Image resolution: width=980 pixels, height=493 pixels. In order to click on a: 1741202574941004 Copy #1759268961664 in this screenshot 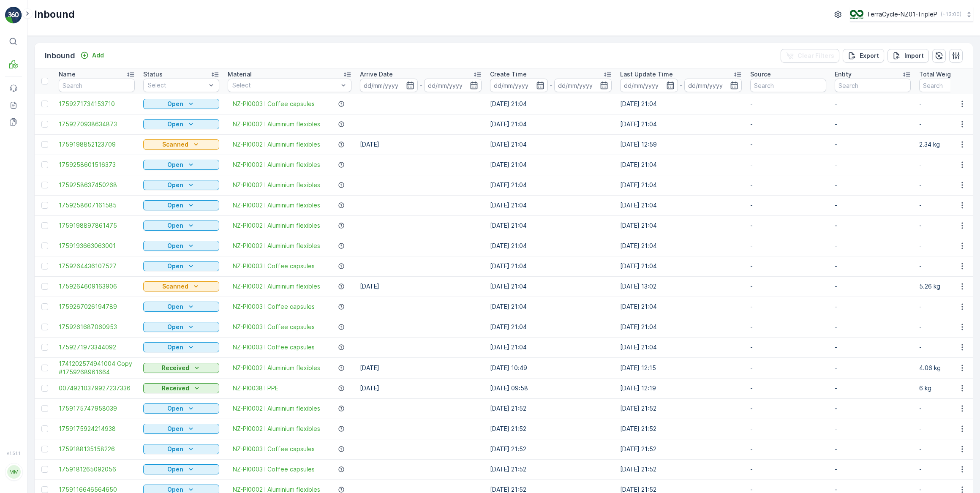, I will do `click(97, 368)`.